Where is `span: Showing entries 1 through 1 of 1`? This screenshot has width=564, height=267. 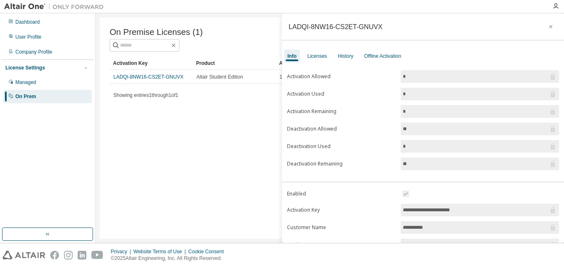
span: Showing entries 1 through 1 of 1 is located at coordinates (146, 95).